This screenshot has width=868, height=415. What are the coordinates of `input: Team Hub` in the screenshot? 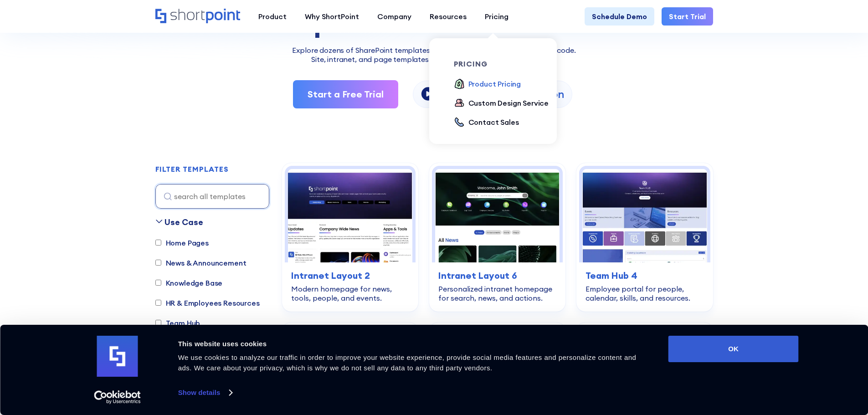 It's located at (158, 322).